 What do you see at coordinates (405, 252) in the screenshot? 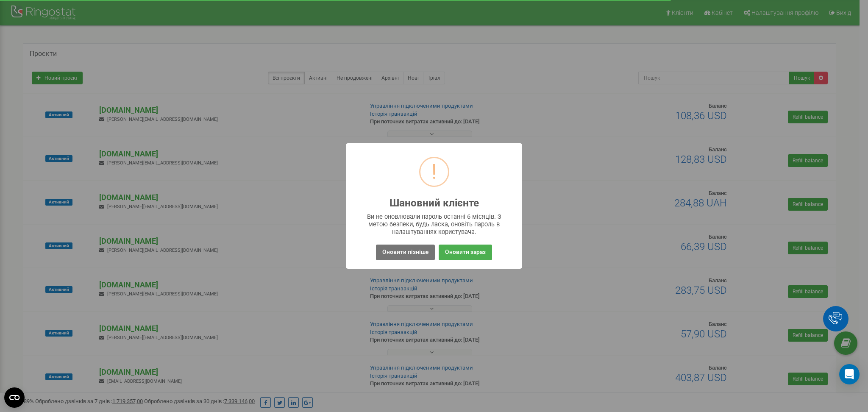
I see `button: Оновити пізніше` at bounding box center [405, 252].